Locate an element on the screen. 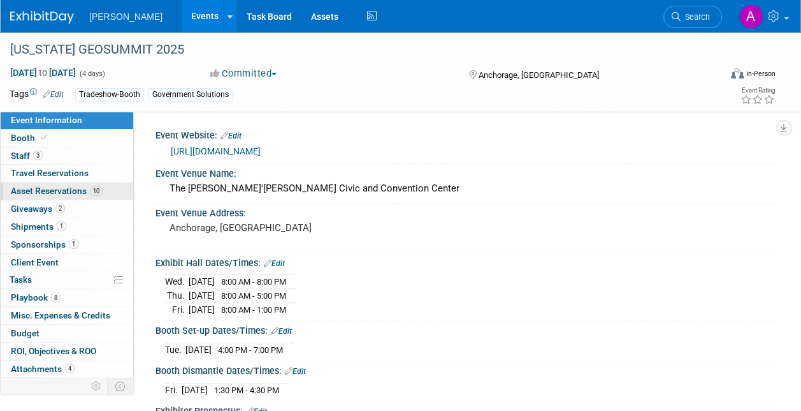  a: Giveaways2 is located at coordinates (67, 208).